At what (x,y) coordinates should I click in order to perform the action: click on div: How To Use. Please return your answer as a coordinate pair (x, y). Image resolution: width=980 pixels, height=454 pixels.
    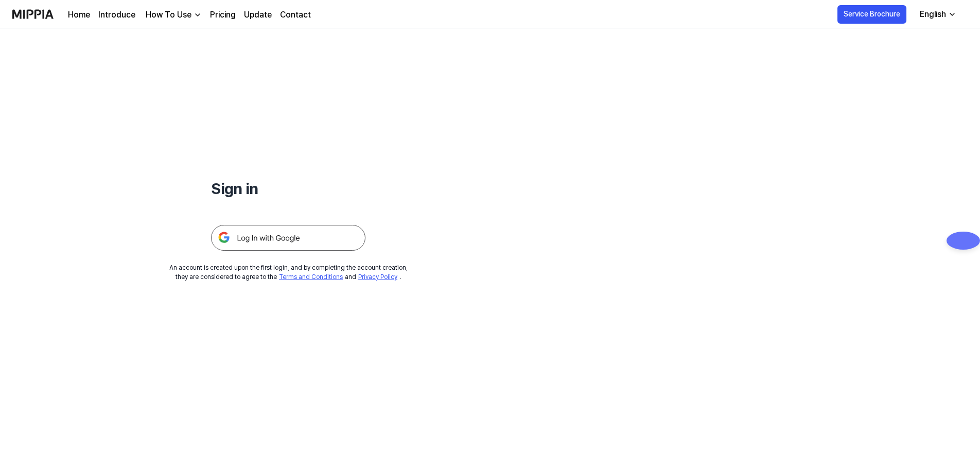
    Looking at the image, I should click on (168, 15).